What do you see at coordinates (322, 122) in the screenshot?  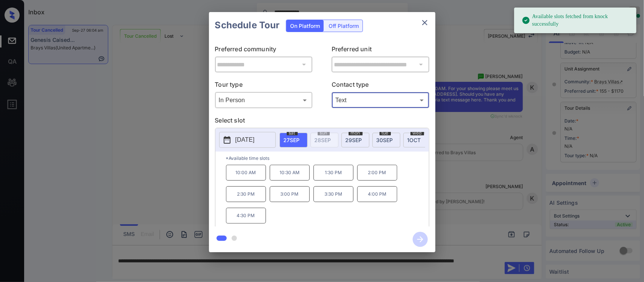 I see `p: Select slot` at bounding box center [322, 122].